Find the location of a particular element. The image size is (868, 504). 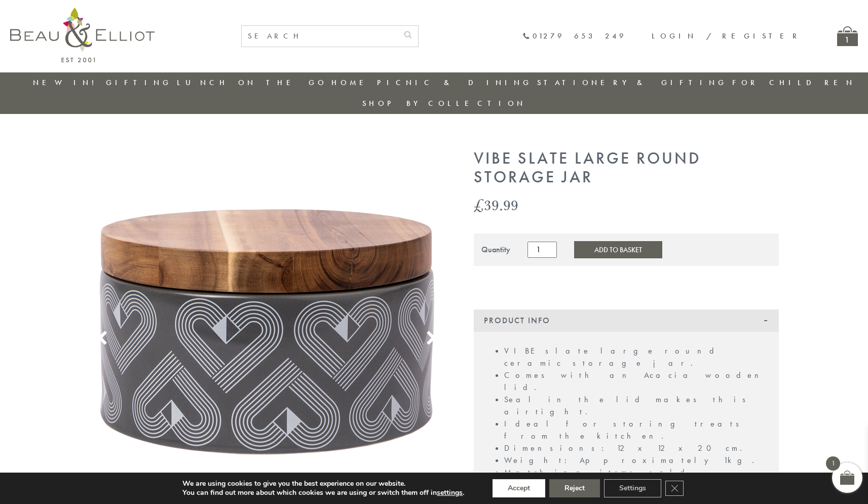

span: 1 is located at coordinates (833, 463).